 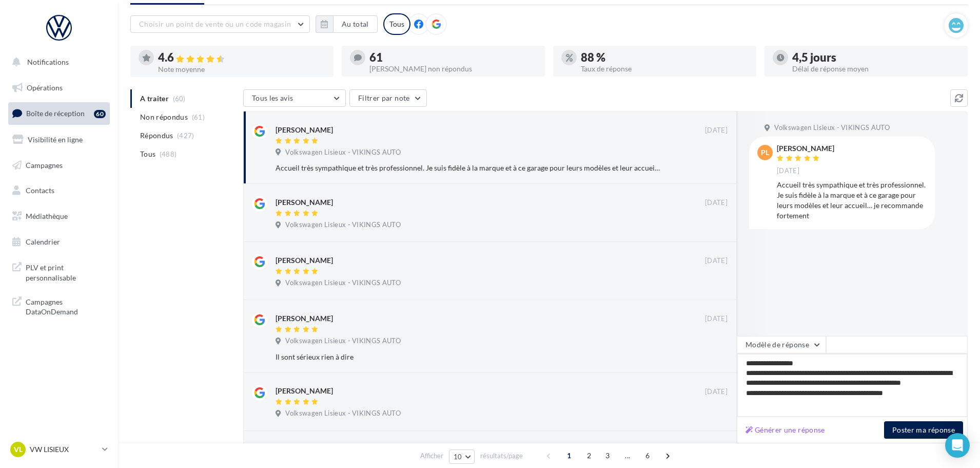 I want to click on span: PLV et print personnalisable, so click(x=65, y=271).